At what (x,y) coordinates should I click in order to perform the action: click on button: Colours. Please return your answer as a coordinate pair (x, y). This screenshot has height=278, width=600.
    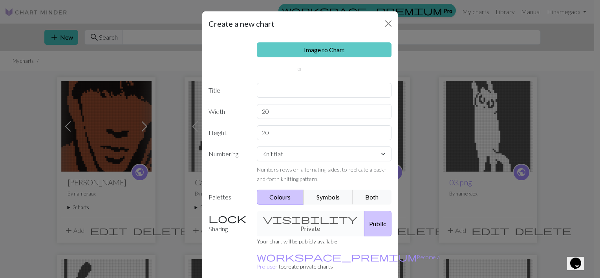
    Looking at the image, I should click on (280, 197).